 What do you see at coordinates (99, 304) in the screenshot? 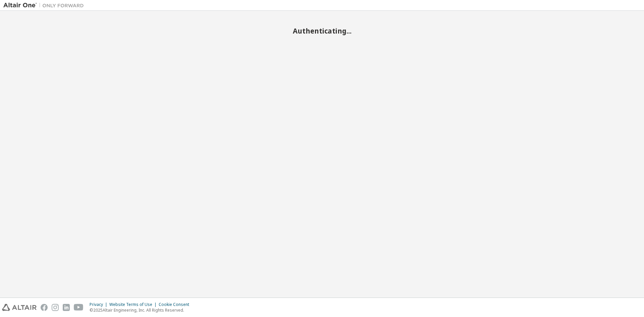
I see `div: Privacy` at bounding box center [99, 304].